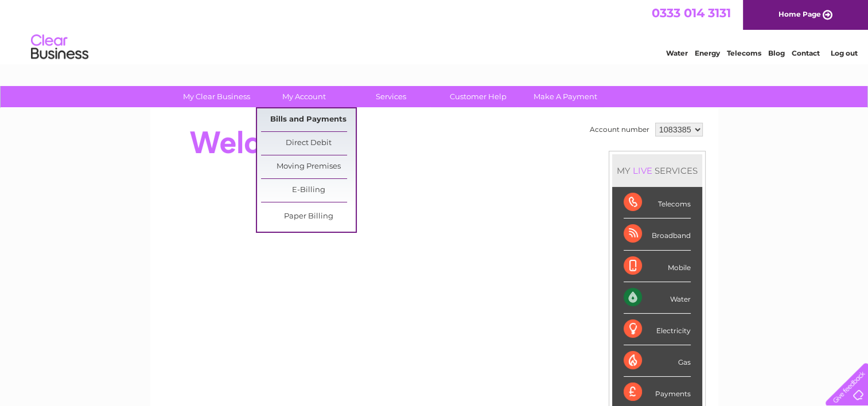  I want to click on a: Make A Payment, so click(565, 96).